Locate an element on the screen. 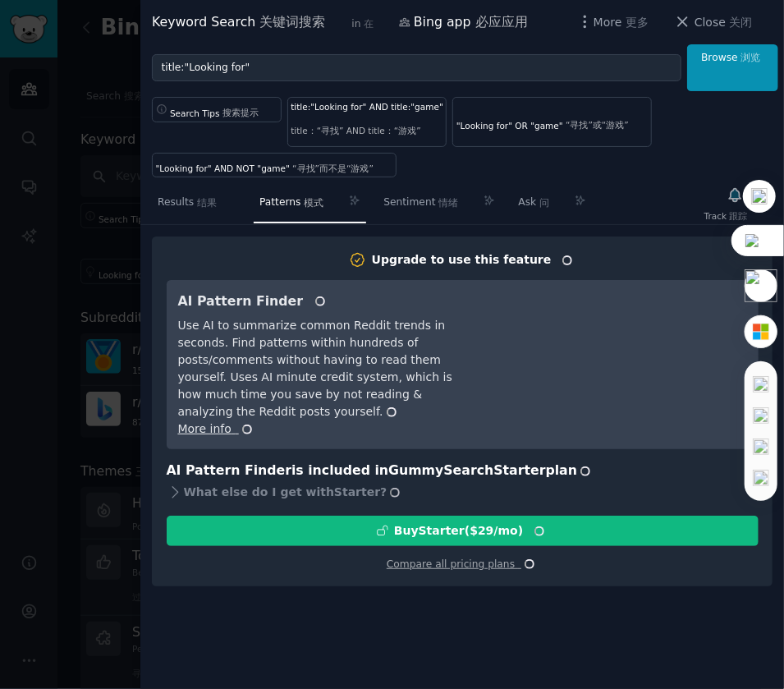  huiyi-custom-tag: "Looking for" AND NOT "game" is located at coordinates (223, 168).